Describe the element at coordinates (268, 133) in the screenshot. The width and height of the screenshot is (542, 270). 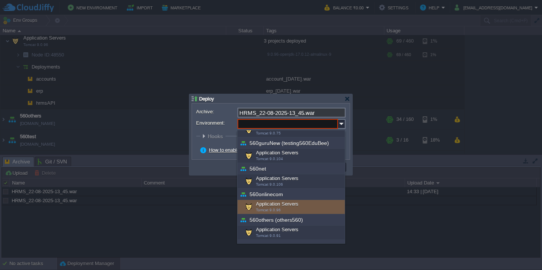
I see `span: Tomcat 9.0.75` at that location.